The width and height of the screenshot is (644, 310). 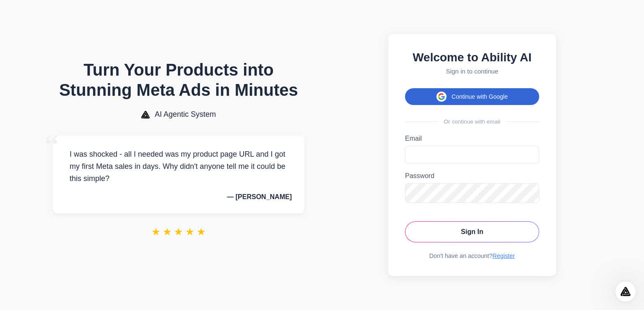 I want to click on h1: Turn Your Products into Stunning Meta Ads in Minutes, so click(x=178, y=80).